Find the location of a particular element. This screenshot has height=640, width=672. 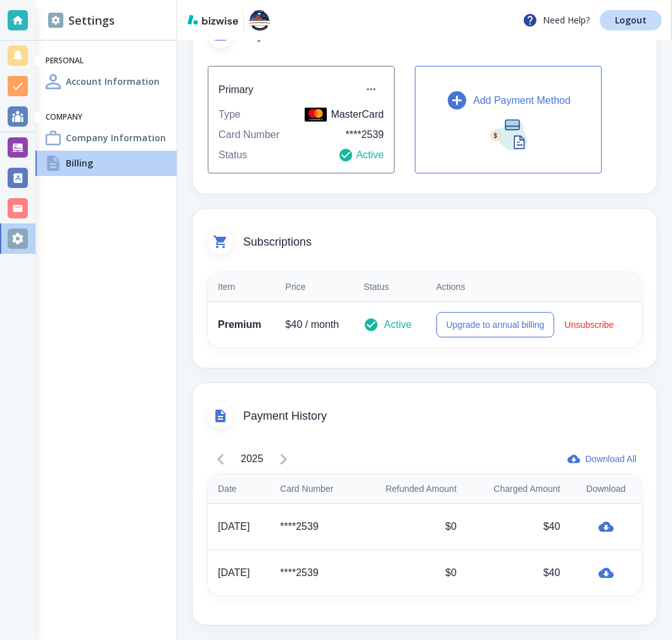

h4: Billing is located at coordinates (79, 163).